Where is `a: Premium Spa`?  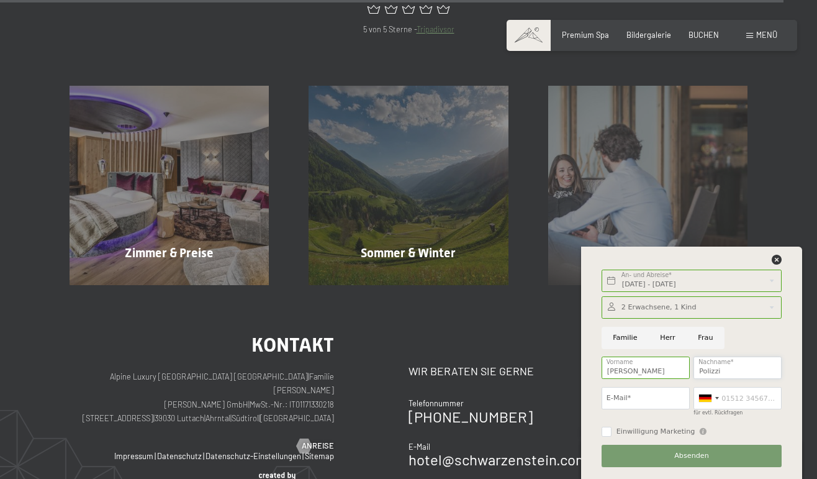 a: Premium Spa is located at coordinates (586, 35).